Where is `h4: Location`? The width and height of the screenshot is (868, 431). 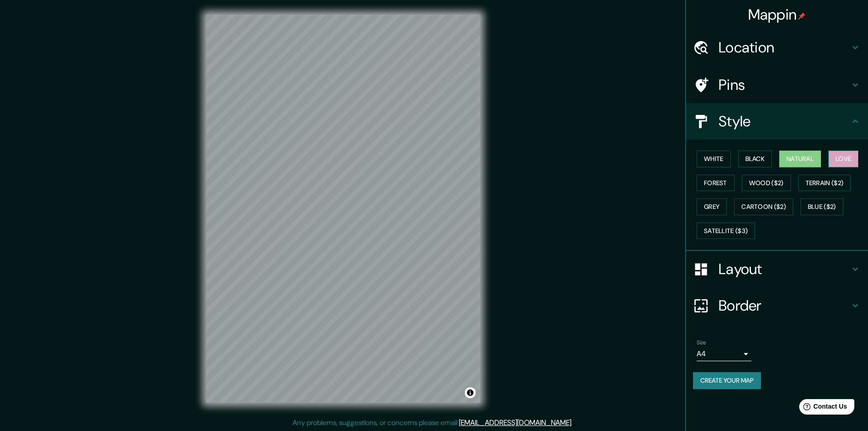
h4: Location is located at coordinates (785, 47).